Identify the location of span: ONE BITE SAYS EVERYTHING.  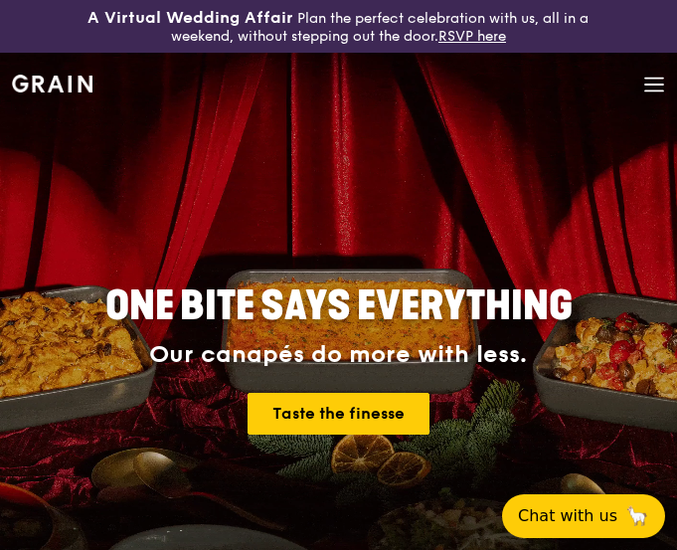
(339, 306).